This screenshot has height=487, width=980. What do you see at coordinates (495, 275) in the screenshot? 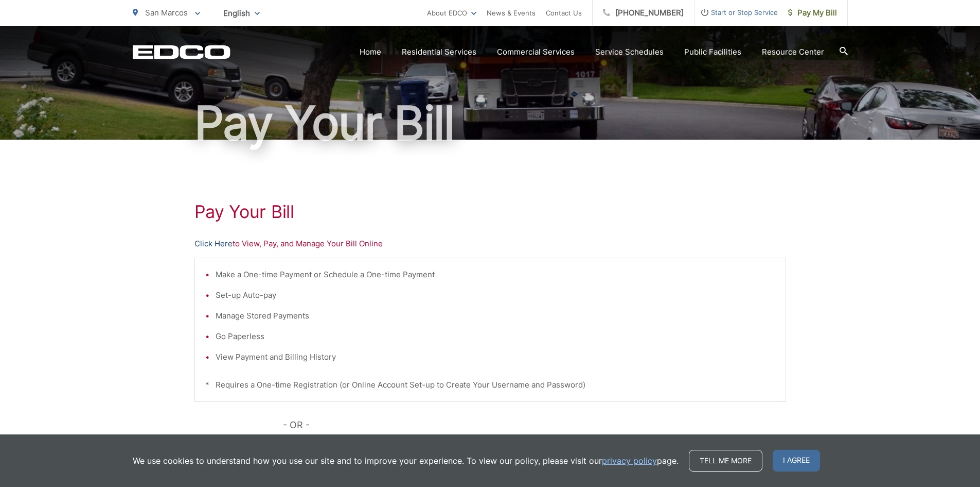
I see `li: Make a One-time Payment or Schedule a One-time Payment` at bounding box center [495, 275].